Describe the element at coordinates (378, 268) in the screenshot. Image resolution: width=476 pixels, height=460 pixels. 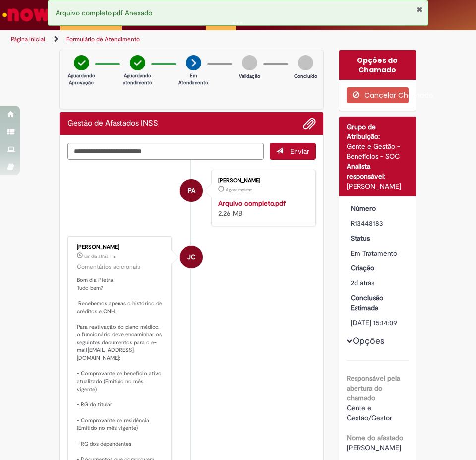
I see `dt: Criação` at that location.